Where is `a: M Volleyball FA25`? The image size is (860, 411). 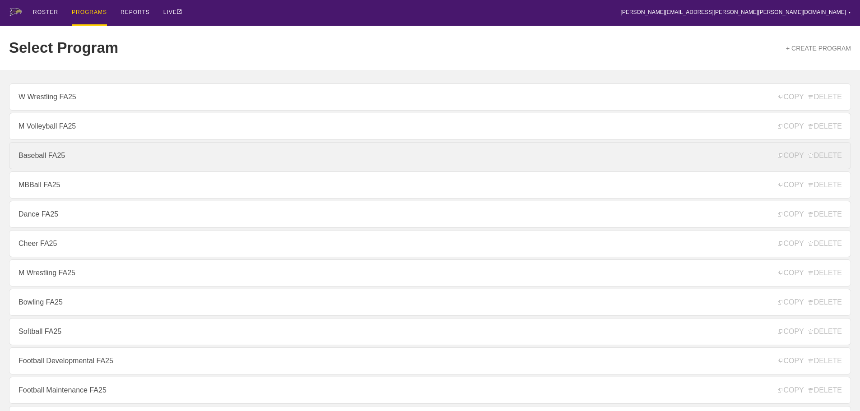 a: M Volleyball FA25 is located at coordinates (430, 126).